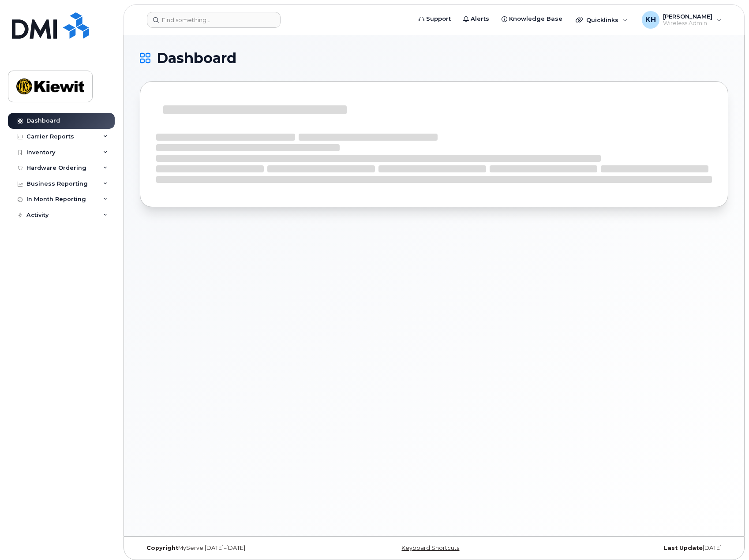 The width and height of the screenshot is (749, 560). Describe the element at coordinates (430, 548) in the screenshot. I see `a: Keyboard Shortcuts` at that location.